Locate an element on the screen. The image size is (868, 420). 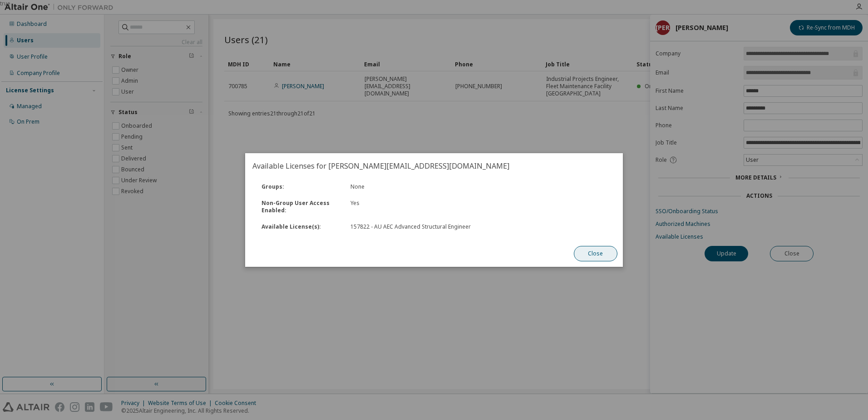
div: Available License(s) : is located at coordinates (300, 227).